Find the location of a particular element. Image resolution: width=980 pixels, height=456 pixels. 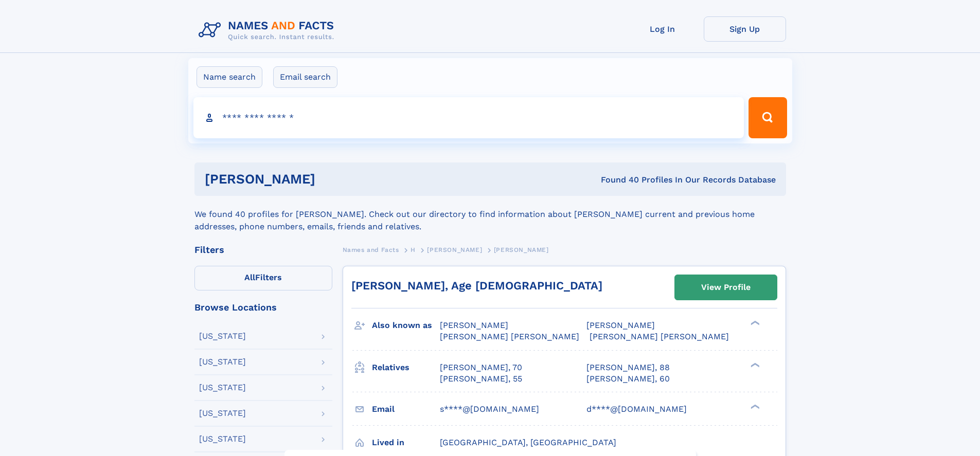

a: Log In is located at coordinates (663, 28).